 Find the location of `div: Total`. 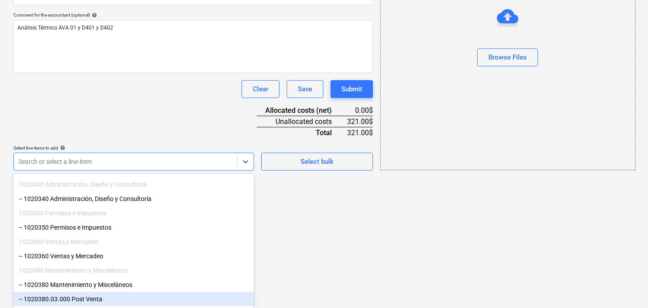

div: Total is located at coordinates (301, 132).